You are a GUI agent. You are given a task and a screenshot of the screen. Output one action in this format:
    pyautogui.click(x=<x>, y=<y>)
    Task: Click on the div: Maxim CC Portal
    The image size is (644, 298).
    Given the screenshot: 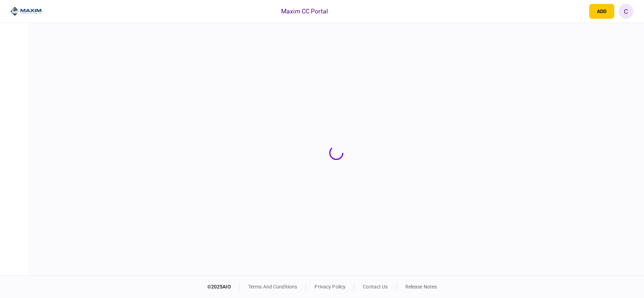 What is the action you would take?
    pyautogui.click(x=304, y=11)
    